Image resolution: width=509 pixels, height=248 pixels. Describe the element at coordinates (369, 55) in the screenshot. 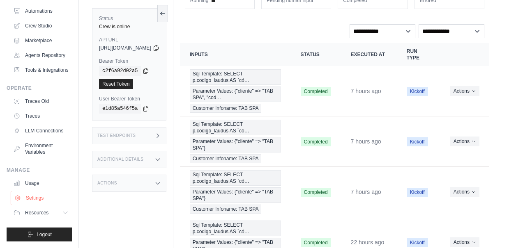

I see `th: Executed at` at that location.